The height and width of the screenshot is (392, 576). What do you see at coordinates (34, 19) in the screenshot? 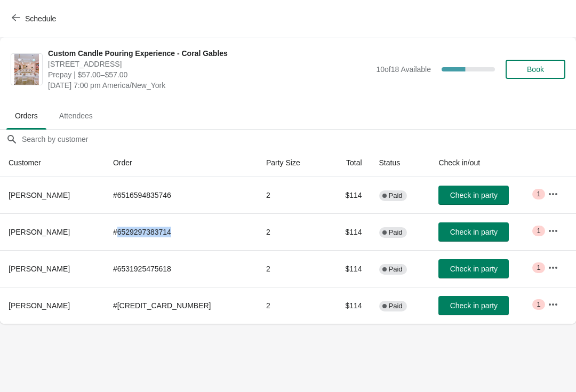
I see `button: Schedule` at bounding box center [34, 19].